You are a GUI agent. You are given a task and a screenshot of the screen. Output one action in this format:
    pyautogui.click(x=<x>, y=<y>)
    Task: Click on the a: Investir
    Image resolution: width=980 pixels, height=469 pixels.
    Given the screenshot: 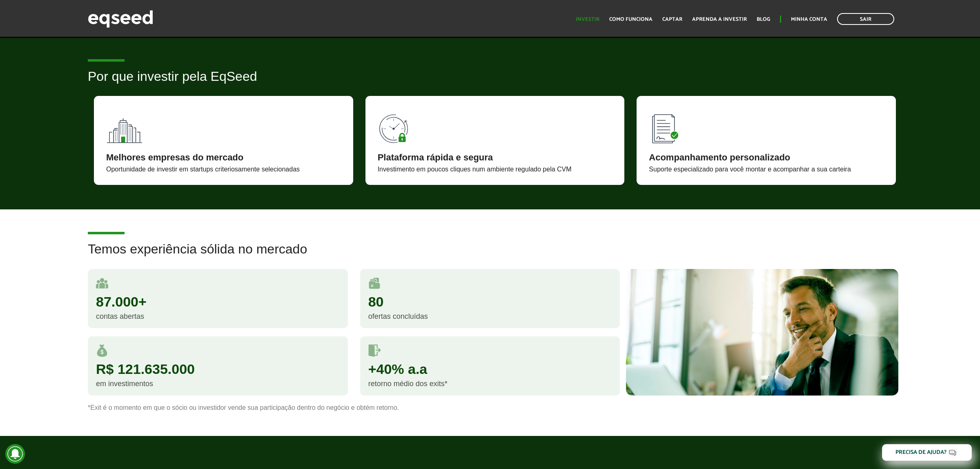 What is the action you would take?
    pyautogui.click(x=588, y=19)
    